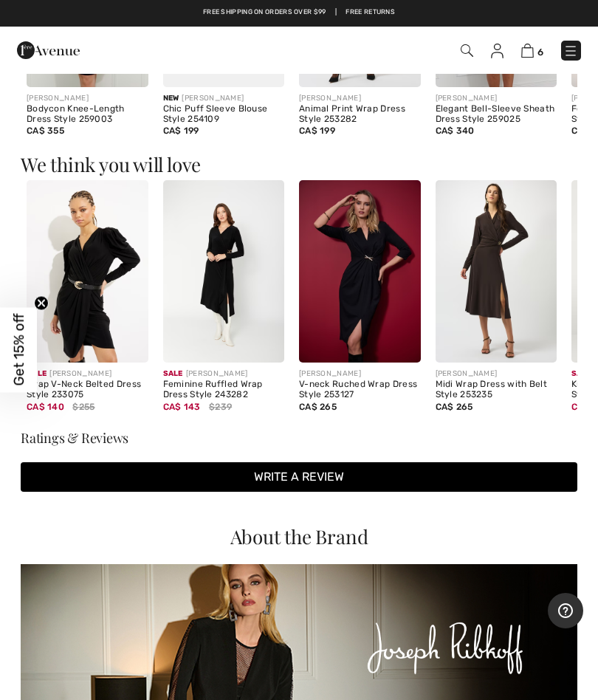 The height and width of the screenshot is (700, 598). I want to click on button: Write a review, so click(299, 477).